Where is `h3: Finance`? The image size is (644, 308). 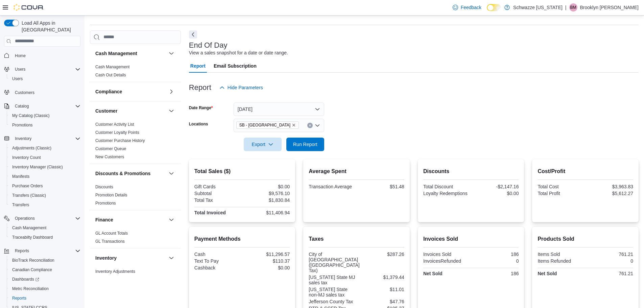
h3: Finance is located at coordinates (104, 219).